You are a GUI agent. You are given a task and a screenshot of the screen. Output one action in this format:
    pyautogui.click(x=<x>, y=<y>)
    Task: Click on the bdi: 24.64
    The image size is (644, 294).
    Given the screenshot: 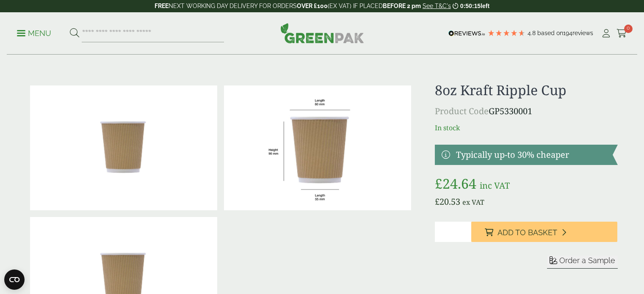 What is the action you would take?
    pyautogui.click(x=456, y=183)
    